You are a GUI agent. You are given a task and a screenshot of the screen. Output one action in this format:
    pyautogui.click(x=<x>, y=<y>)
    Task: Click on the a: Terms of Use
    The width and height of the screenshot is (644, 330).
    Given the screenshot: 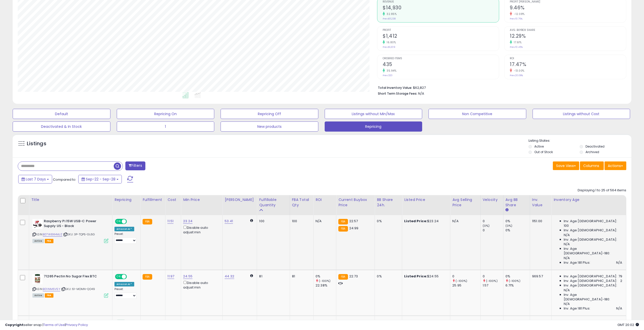 What is the action you would take?
    pyautogui.click(x=54, y=325)
    